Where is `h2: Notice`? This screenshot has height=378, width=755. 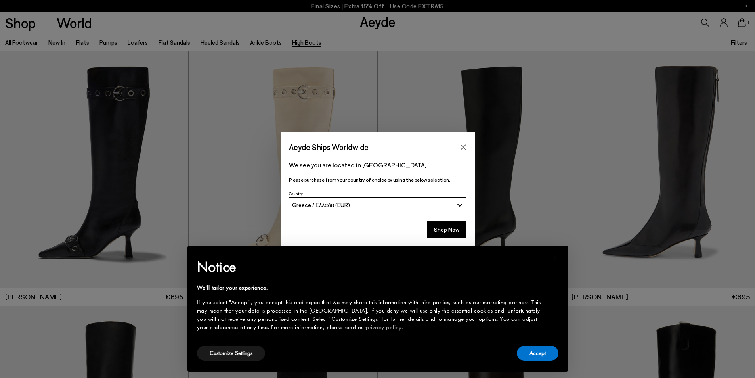 h2: Notice is located at coordinates (371, 267).